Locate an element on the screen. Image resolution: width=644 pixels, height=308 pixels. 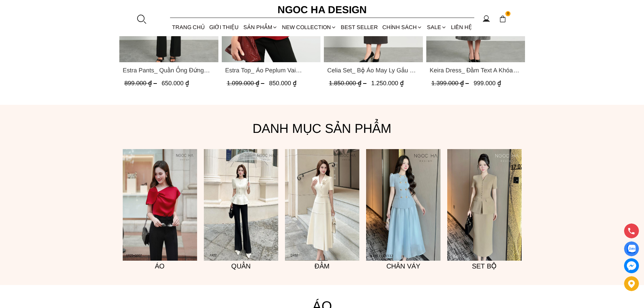
a: Display image is located at coordinates (631, 249).